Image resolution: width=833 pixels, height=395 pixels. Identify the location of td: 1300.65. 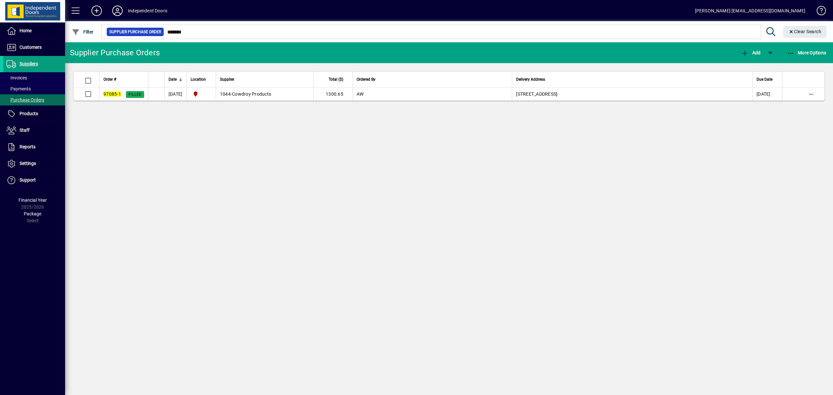
(333, 94).